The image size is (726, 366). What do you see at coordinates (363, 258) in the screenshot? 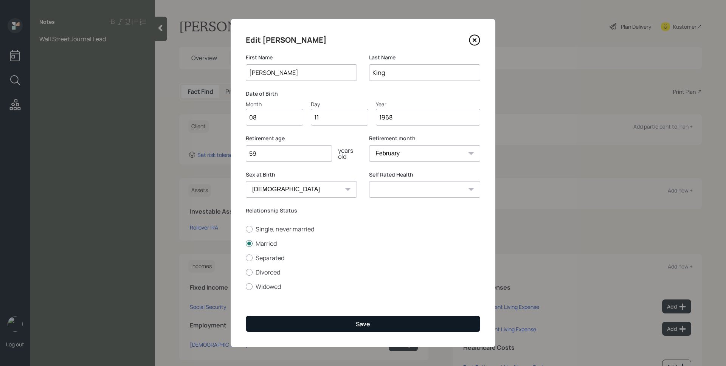
I see `label: Separated` at bounding box center [363, 258].